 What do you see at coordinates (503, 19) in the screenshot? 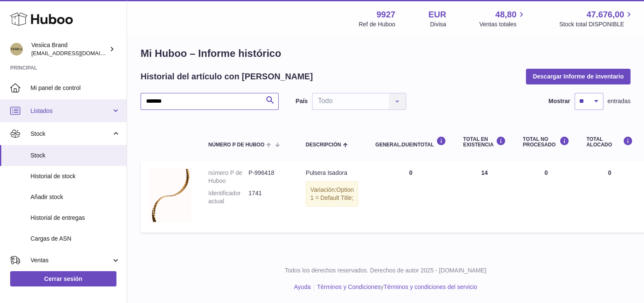
I see `a: 48,80 Ventas totales` at bounding box center [503, 19].